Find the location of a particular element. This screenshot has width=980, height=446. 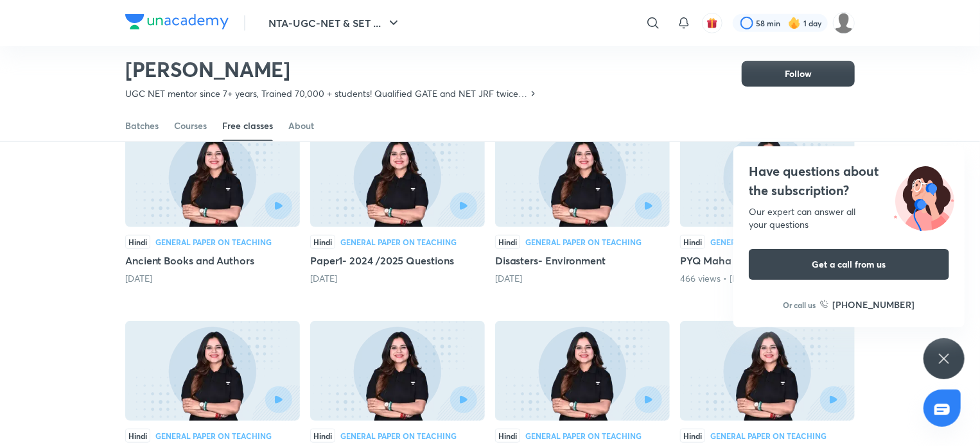

a: Batches is located at coordinates (142, 126).